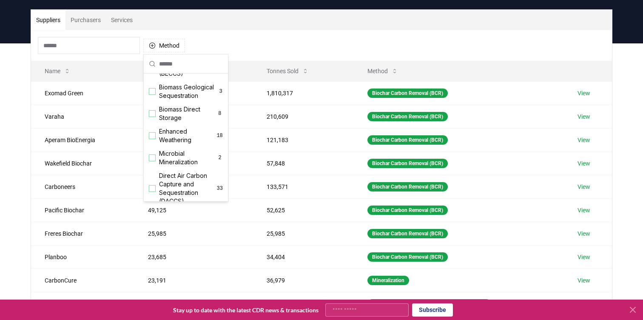  I want to click on td: Running Tide, so click(82, 303).